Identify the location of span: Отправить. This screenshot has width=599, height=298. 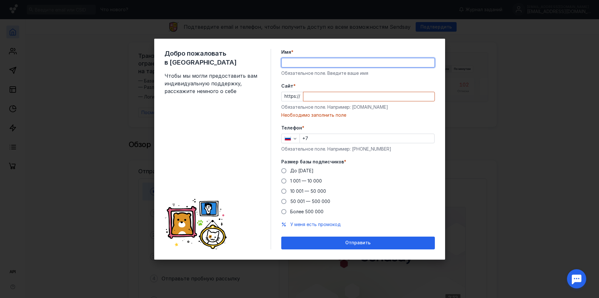
(358, 243).